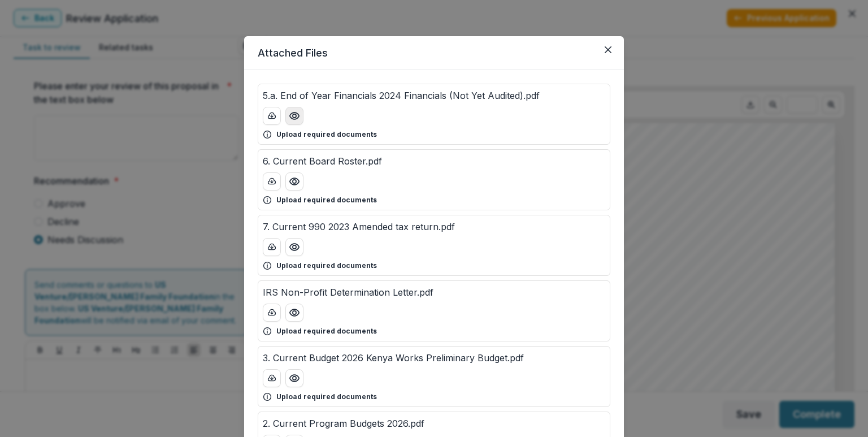 The width and height of the screenshot is (868, 437). Describe the element at coordinates (294, 182) in the screenshot. I see `button: Preview 6. Current Board Roster.pdf` at that location.